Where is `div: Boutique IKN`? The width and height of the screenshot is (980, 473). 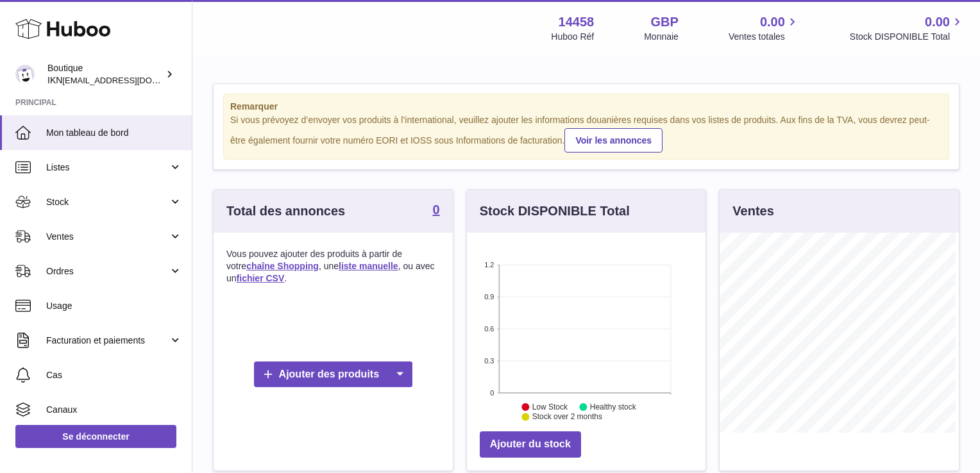
div: Boutique IKN is located at coordinates (105, 74).